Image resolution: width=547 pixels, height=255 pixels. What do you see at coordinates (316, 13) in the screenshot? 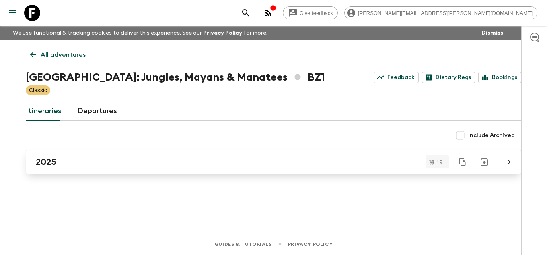
I see `span: Give feedback` at bounding box center [316, 13].